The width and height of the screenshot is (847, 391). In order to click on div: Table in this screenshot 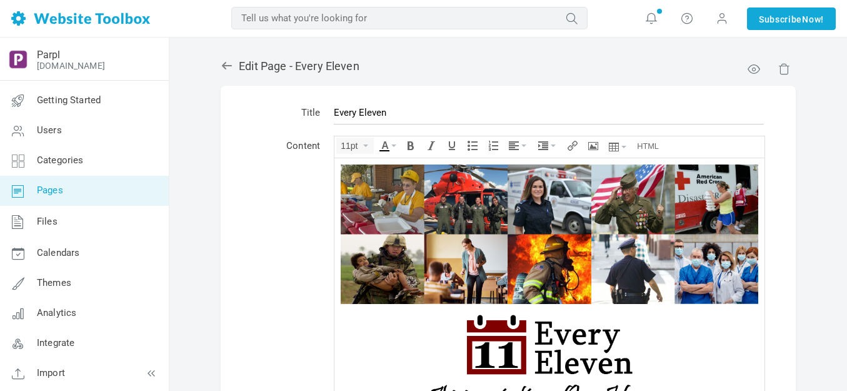, I will do `click(618, 147)`.